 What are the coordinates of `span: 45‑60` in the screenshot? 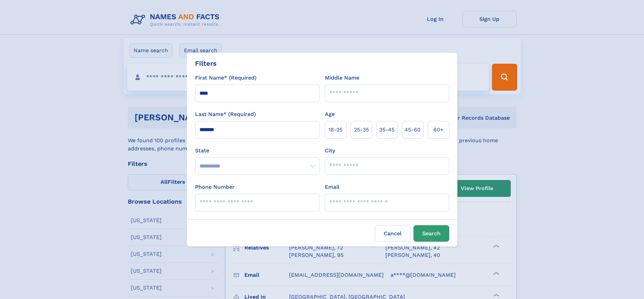 It's located at (412, 130).